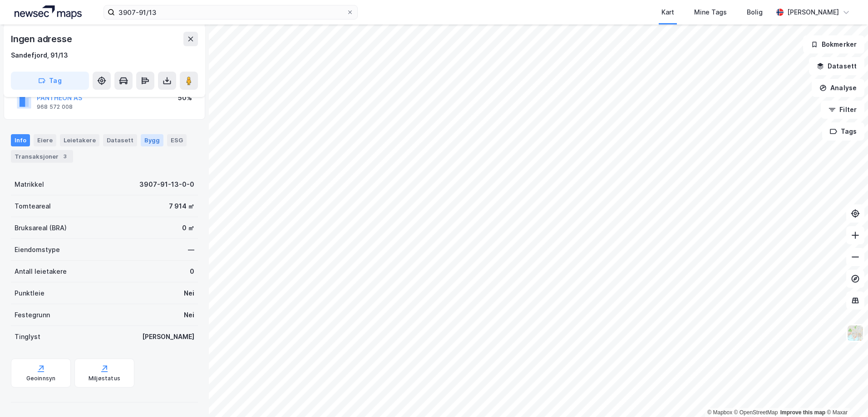 The width and height of the screenshot is (868, 417). What do you see at coordinates (41, 379) in the screenshot?
I see `div: Geoinnsyn` at bounding box center [41, 379].